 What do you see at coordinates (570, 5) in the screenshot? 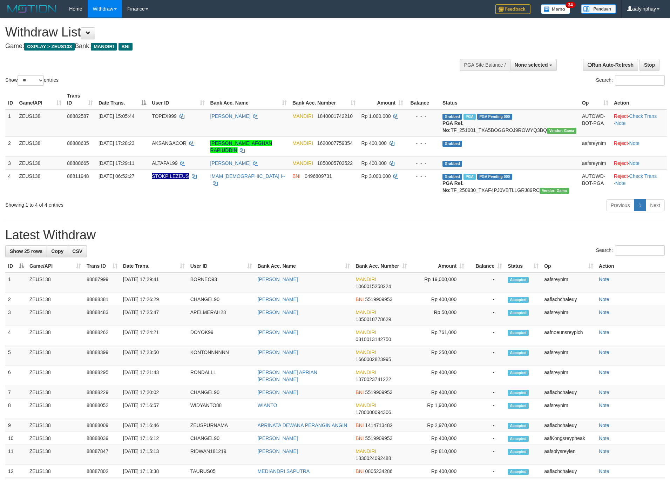
I see `span: 34` at bounding box center [570, 5].